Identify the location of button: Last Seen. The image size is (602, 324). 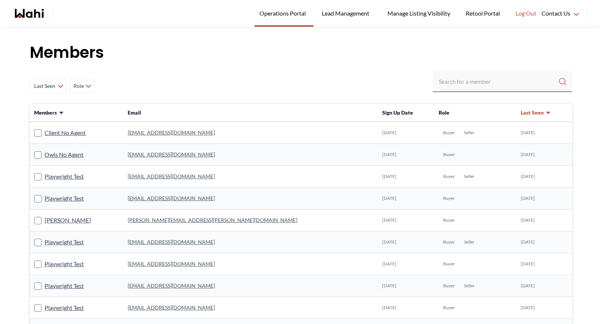
(536, 113).